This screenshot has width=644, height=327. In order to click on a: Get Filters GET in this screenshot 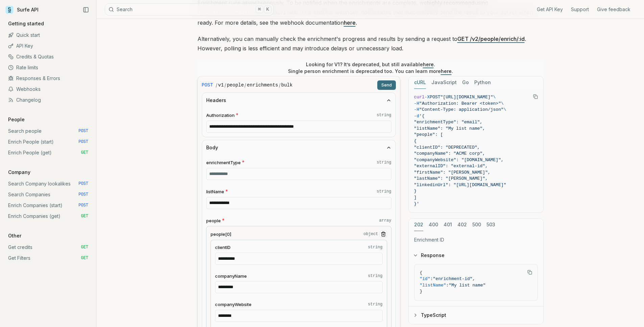, I will do `click(48, 258)`.